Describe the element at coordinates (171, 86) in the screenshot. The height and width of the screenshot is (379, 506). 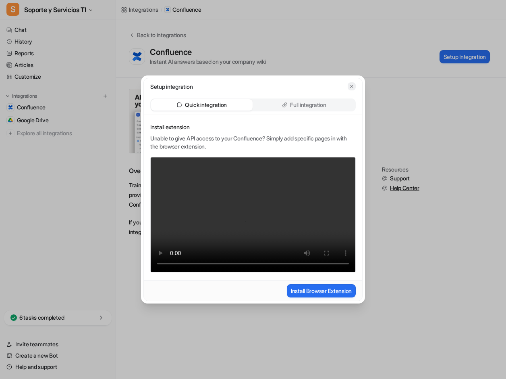
I see `p: Setup integration` at that location.